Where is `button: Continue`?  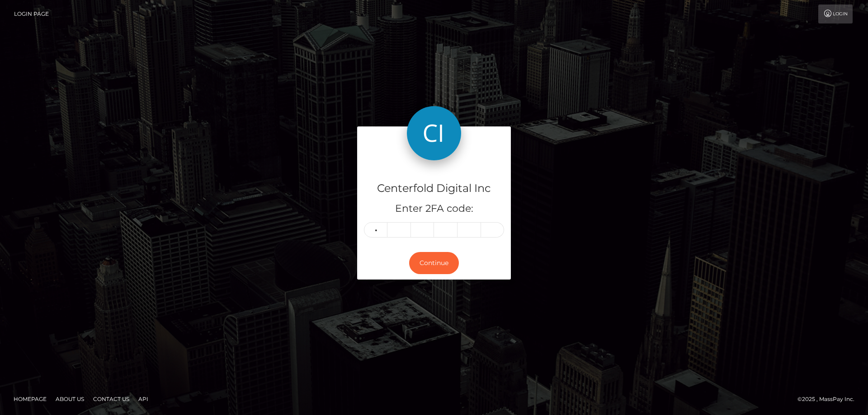
button: Continue is located at coordinates (434, 263).